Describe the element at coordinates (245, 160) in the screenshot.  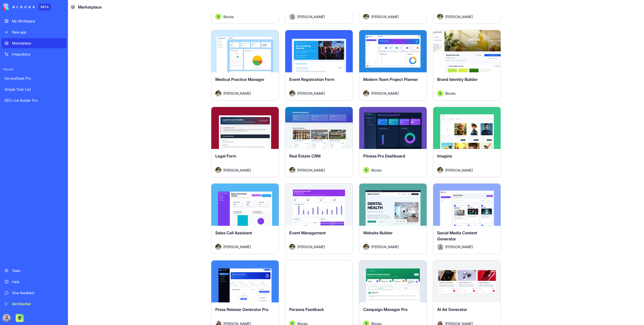
I see `div: Legal Form` at that location.